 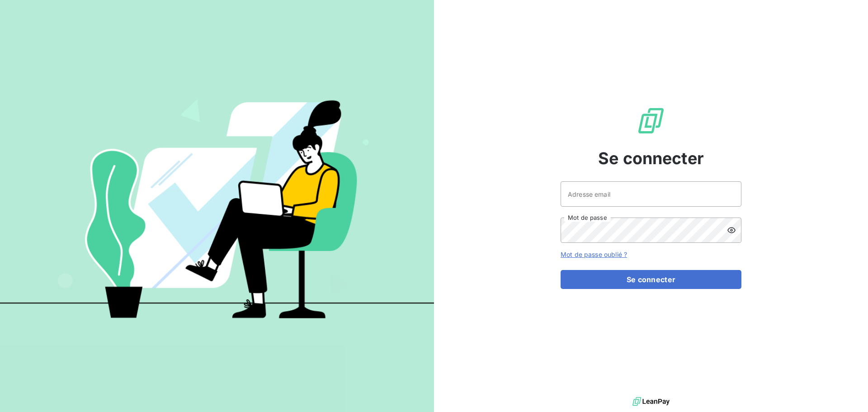 What do you see at coordinates (594, 254) in the screenshot?
I see `a: Mot de passe oublié ?` at bounding box center [594, 254].